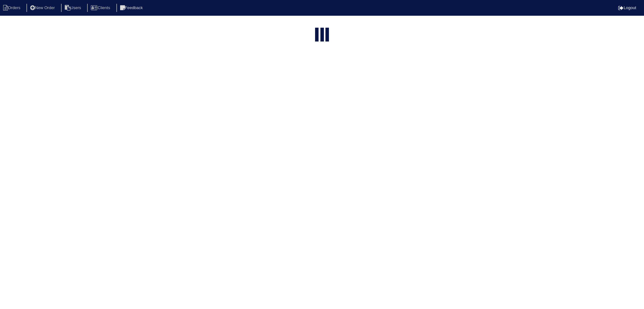  I want to click on div: loading..., so click(322, 35).